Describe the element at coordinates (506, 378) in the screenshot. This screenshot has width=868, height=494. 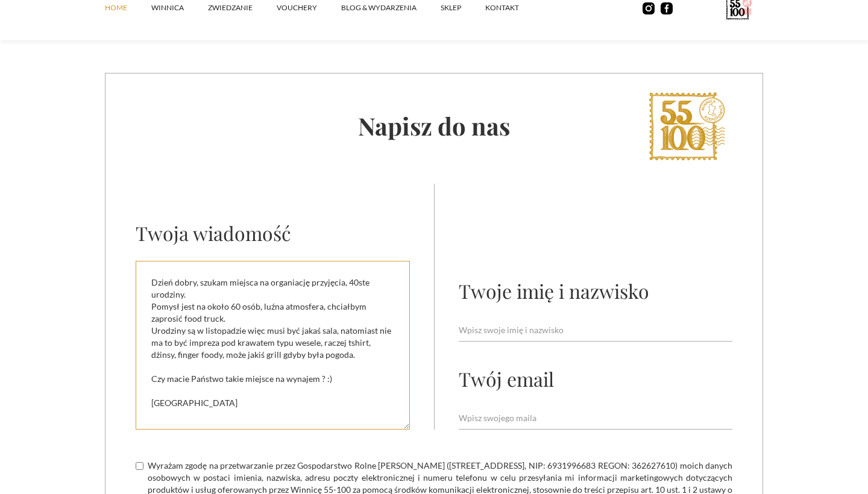
I see `div: Twój email` at that location.